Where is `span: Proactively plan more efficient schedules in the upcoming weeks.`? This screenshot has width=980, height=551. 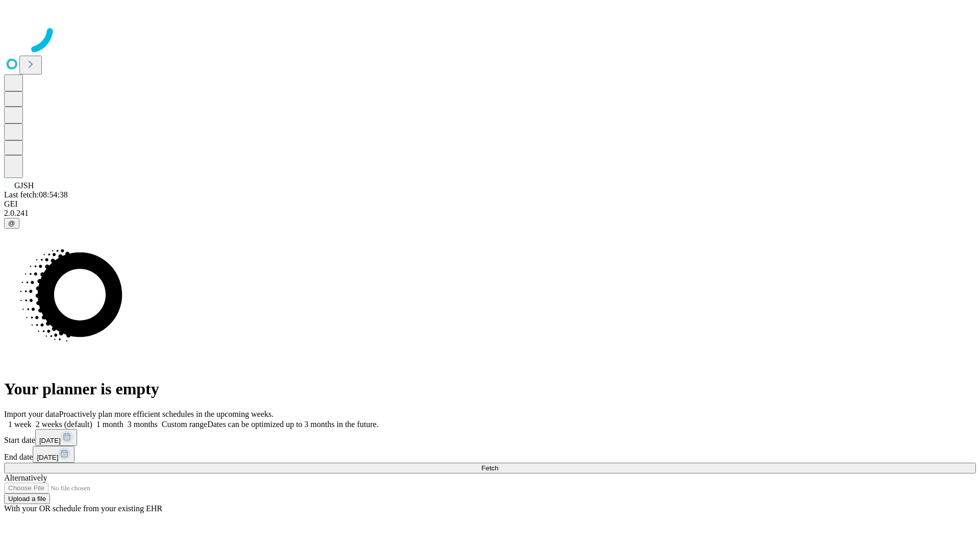 span: Proactively plan more efficient schedules in the upcoming weeks. is located at coordinates (166, 414).